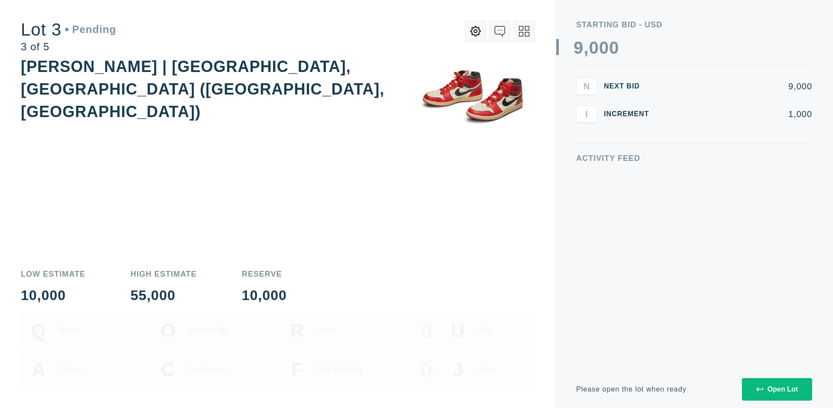 The width and height of the screenshot is (833, 408). I want to click on div: Starting Bid - USD, so click(694, 25).